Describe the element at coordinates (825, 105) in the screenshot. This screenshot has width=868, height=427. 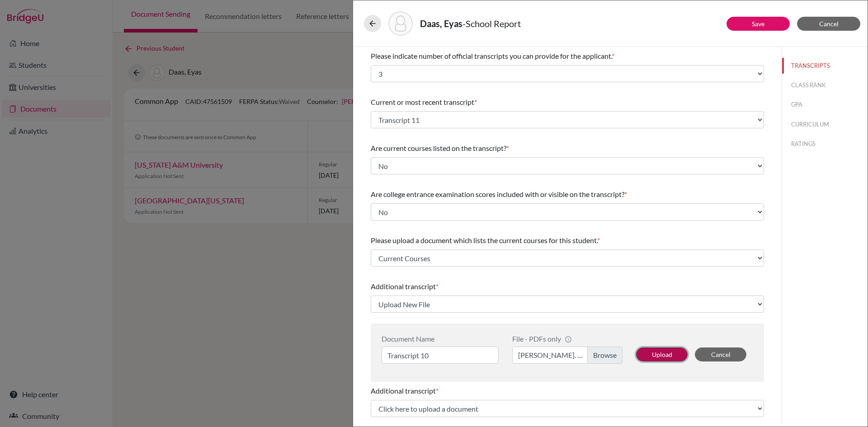
I see `button: GPA` at that location.